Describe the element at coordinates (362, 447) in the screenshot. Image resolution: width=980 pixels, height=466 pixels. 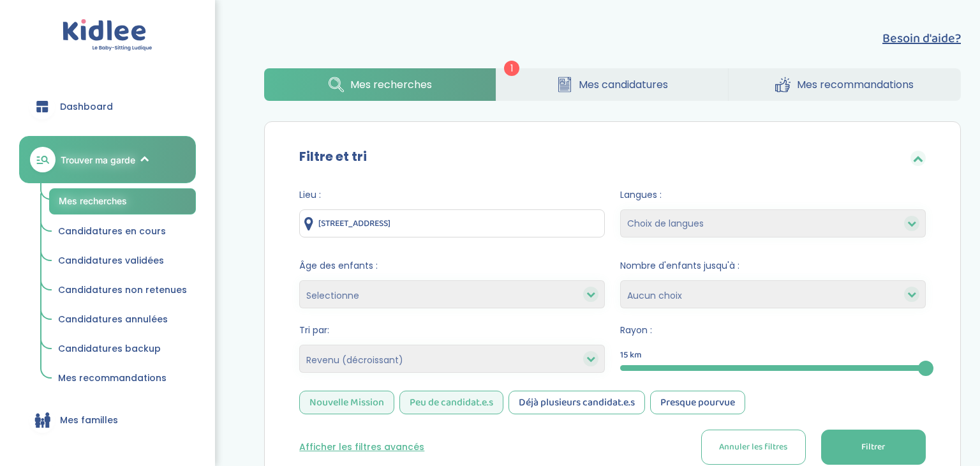
I see `button: Afficher les filtres avancés` at that location.